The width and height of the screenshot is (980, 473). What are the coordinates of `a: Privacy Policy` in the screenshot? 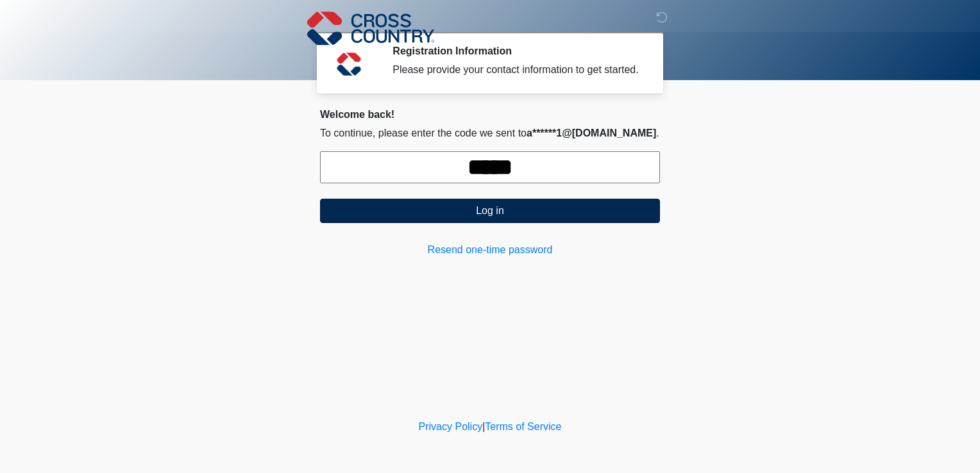 It's located at (451, 427).